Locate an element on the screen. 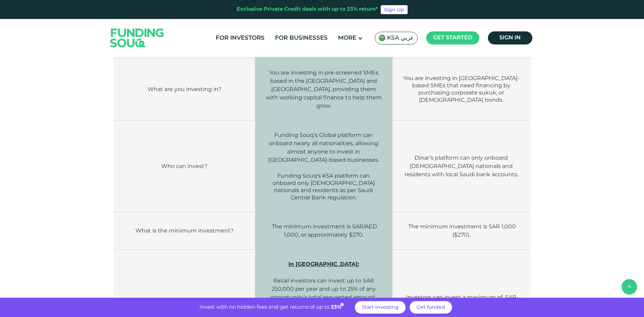 This screenshot has height=317, width=644. span: Get started is located at coordinates (453, 37).